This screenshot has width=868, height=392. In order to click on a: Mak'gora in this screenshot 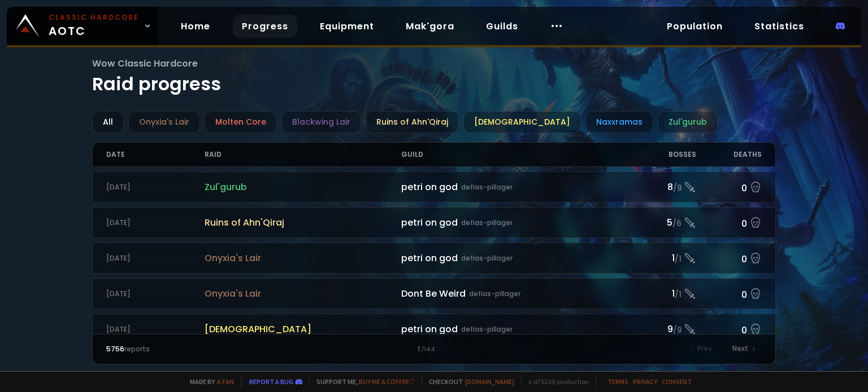, I will do `click(430, 26)`.